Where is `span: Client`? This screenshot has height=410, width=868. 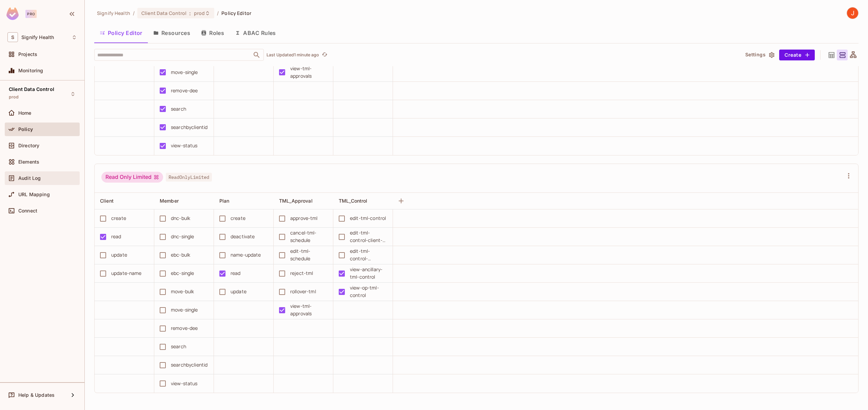 span: Client is located at coordinates (107, 200).